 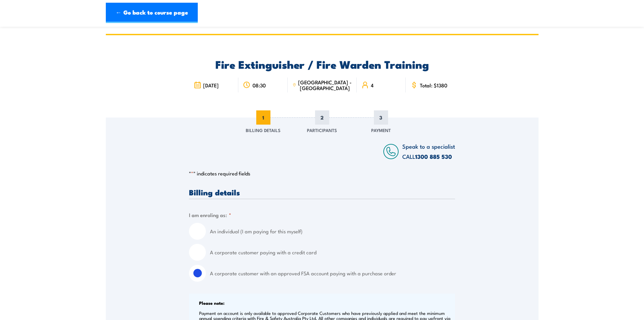 What do you see at coordinates (372, 85) in the screenshot?
I see `span: 4` at bounding box center [372, 85].